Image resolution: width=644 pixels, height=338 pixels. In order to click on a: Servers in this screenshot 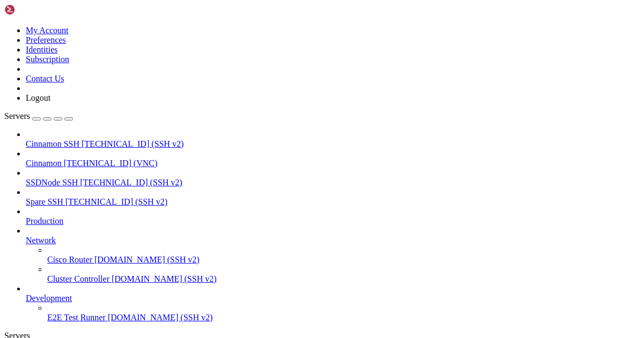, I will do `click(39, 116)`.